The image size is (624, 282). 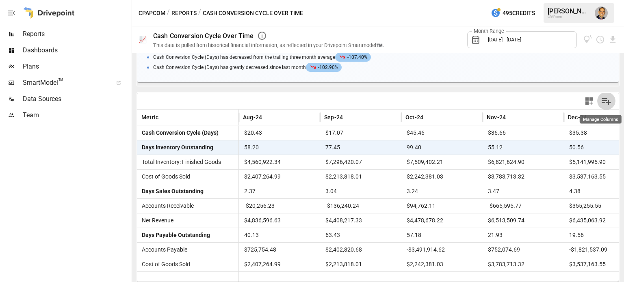 What do you see at coordinates (442, 191) in the screenshot?
I see `span: 3.24` at bounding box center [442, 191].